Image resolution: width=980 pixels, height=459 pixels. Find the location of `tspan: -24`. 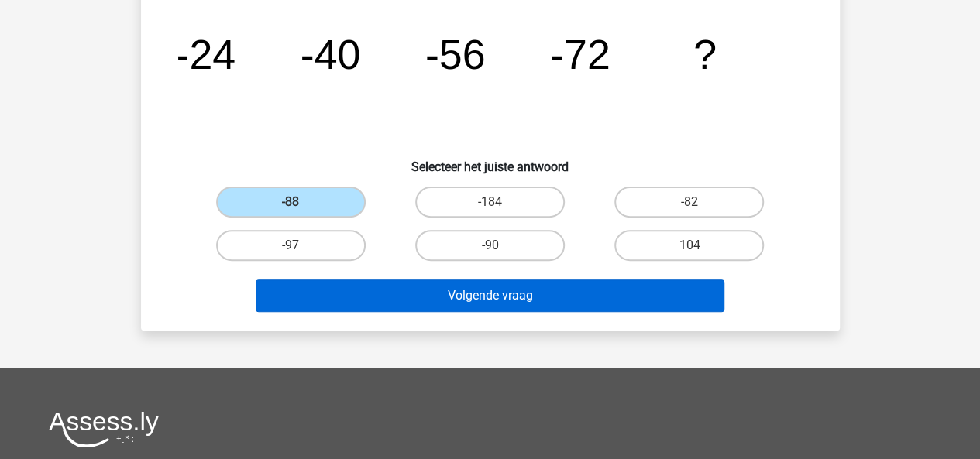

tspan: -24 is located at coordinates (205, 54).